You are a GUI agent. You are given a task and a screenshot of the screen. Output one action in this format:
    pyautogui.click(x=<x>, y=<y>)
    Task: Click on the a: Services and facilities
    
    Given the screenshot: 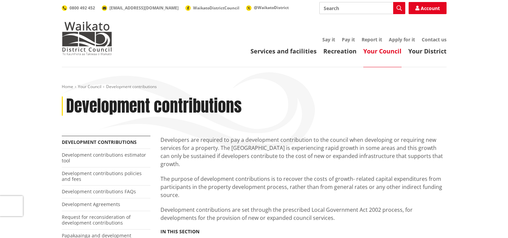 What is the action you would take?
    pyautogui.click(x=283, y=51)
    